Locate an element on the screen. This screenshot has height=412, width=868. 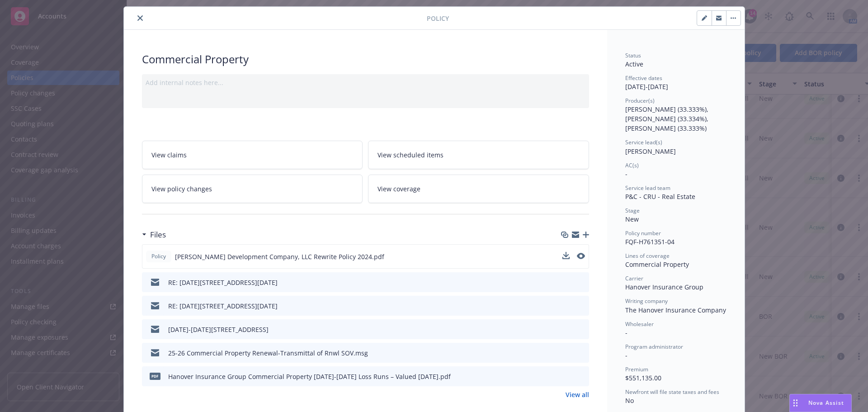
span: Producer(s) is located at coordinates (640, 101).